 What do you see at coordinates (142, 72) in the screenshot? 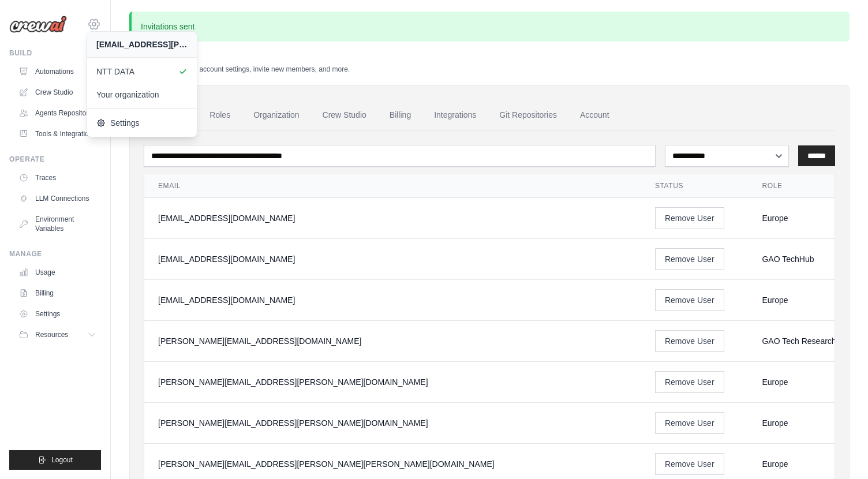
I see `span: NTT DATA` at bounding box center [142, 72].